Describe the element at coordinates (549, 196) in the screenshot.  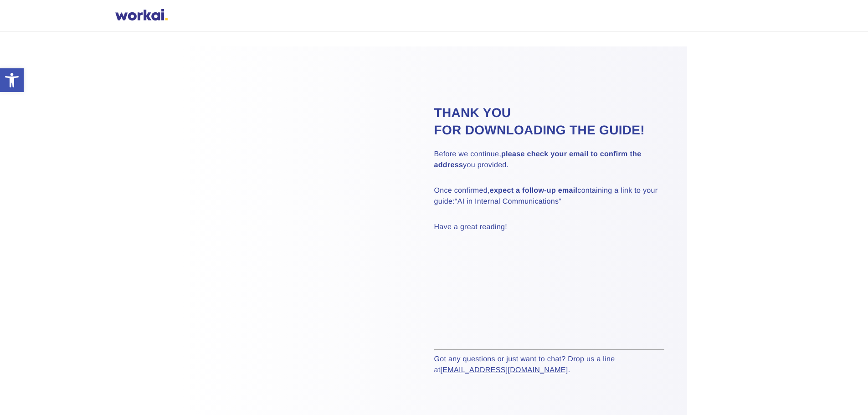
I see `p: Once confirmed, containing a link to your guide:` at that location.